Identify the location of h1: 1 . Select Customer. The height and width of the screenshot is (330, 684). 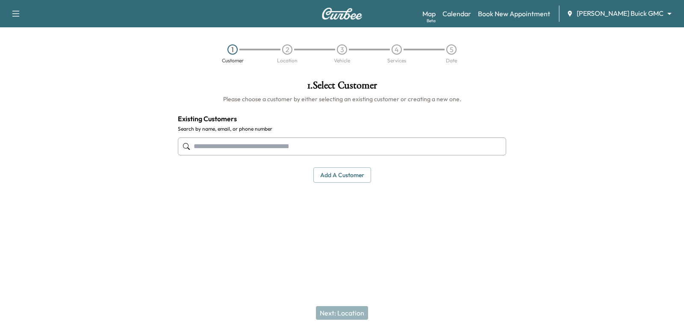
(342, 88).